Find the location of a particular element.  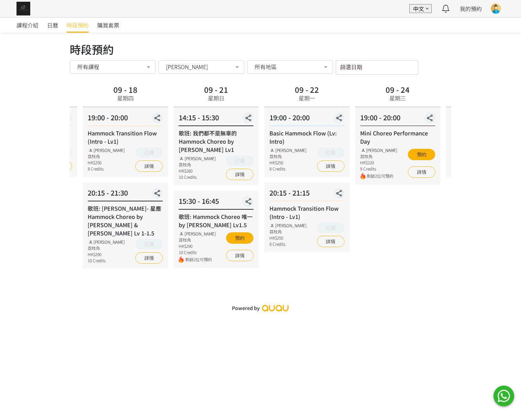

div: 09 - 21 is located at coordinates (216, 89).